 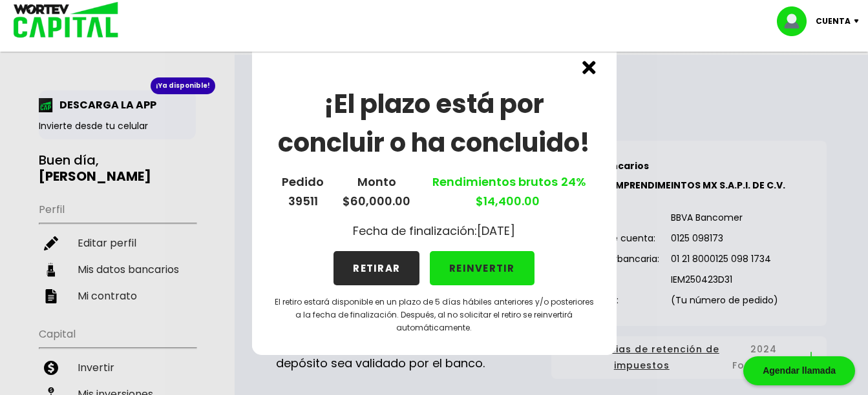 I want to click on p: El retiro estará disponible en un plazo de 5 días hábiles anteriores y/o posteriores a la fecha d..., so click(x=434, y=315).